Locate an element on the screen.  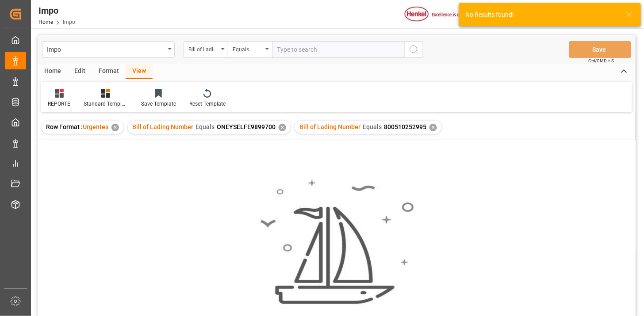
div: Equals is located at coordinates (248, 48).